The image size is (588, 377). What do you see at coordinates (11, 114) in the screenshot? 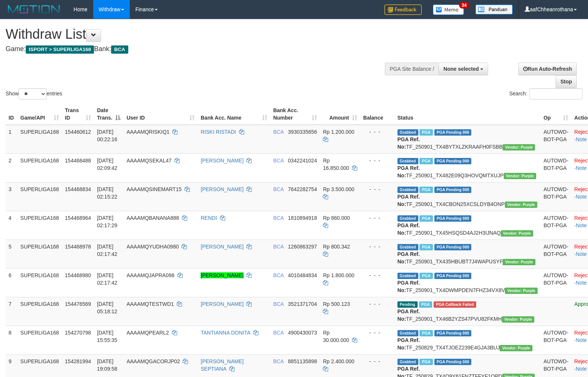
I see `th: ID` at bounding box center [11, 114].